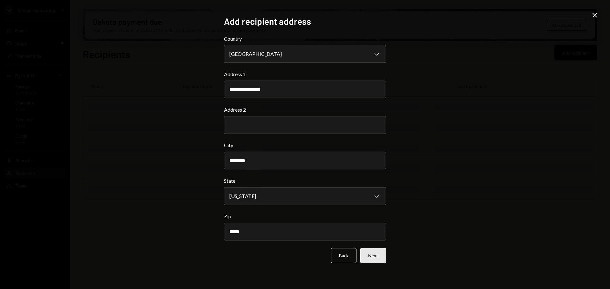  What do you see at coordinates (373, 256) in the screenshot?
I see `button: Next` at bounding box center [373, 256].